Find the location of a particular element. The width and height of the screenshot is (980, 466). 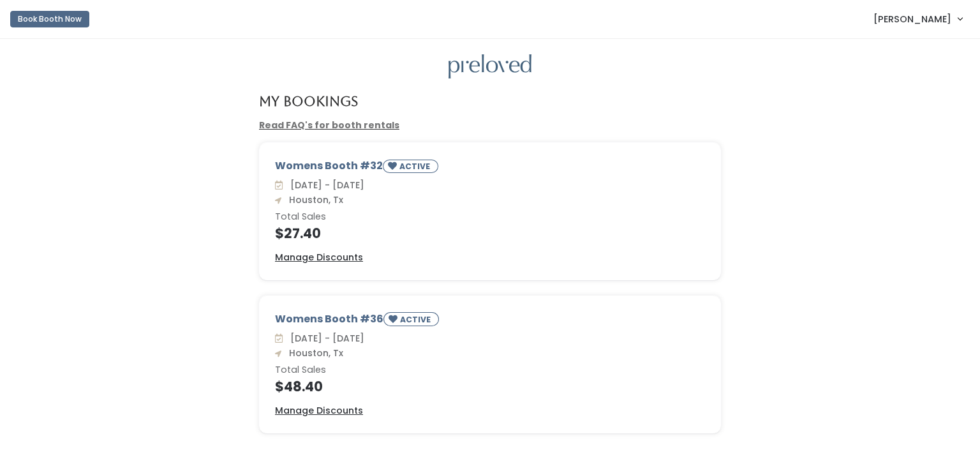

h4: $48.40 is located at coordinates (490, 386).